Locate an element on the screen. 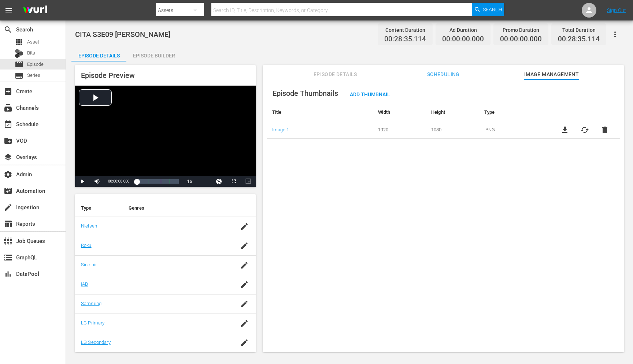  a: Image 1 is located at coordinates (281, 130).